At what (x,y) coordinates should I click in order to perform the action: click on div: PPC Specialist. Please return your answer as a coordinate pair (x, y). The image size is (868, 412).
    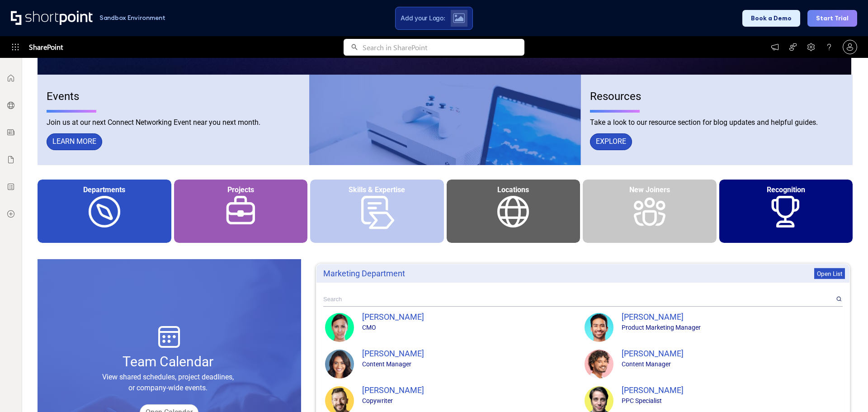
    Looking at the image, I should click on (731, 401).